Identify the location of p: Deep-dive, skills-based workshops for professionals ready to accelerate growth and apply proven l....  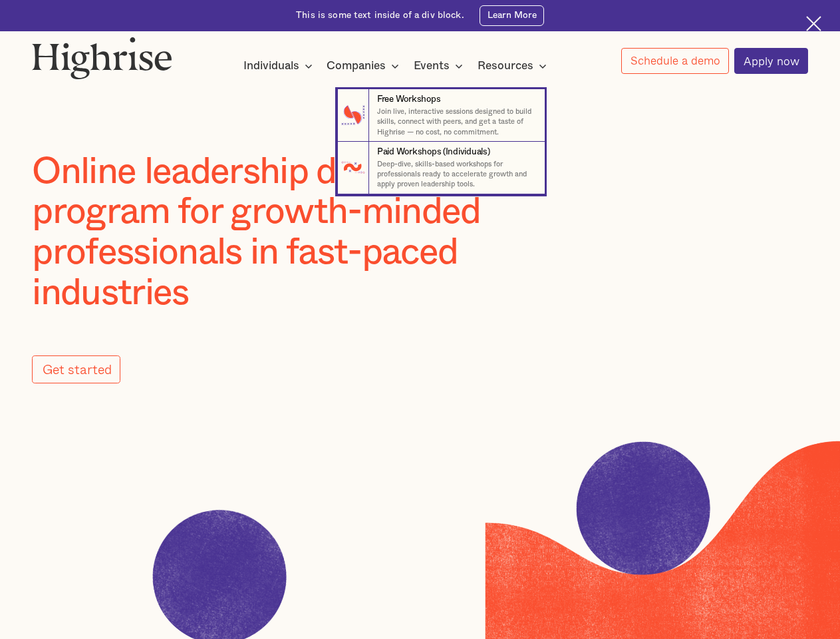
(456, 174).